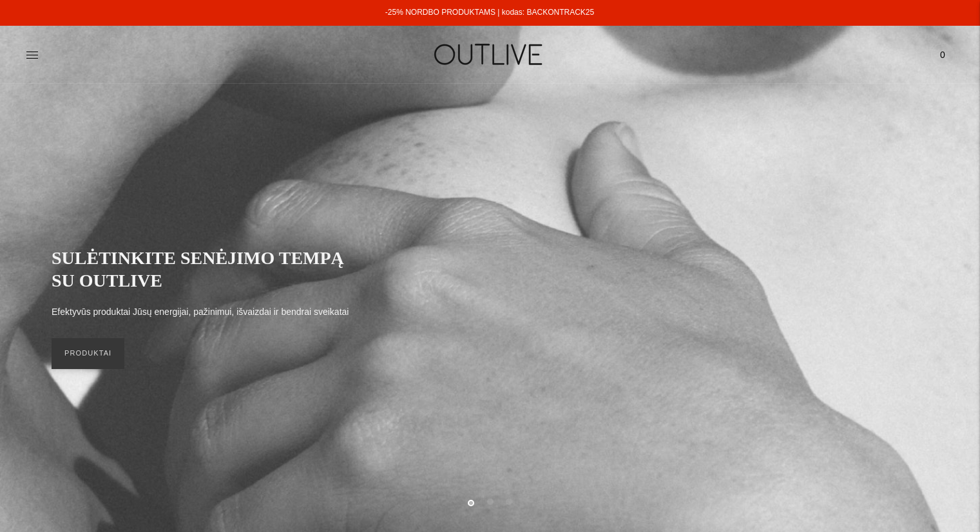 This screenshot has width=980, height=532. I want to click on span: 0, so click(943, 55).